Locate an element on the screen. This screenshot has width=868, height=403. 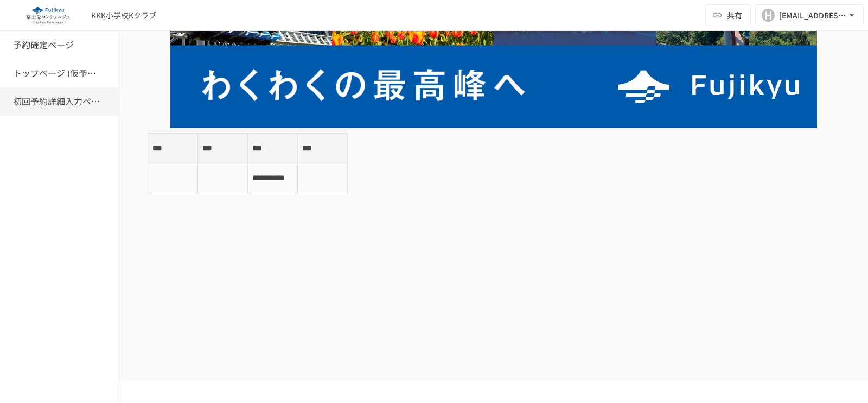
img: eQeGXtYPV2fEKIA3pizDiVdzO5gJTl2ahLbsPaD2E4R is located at coordinates (48, 16).